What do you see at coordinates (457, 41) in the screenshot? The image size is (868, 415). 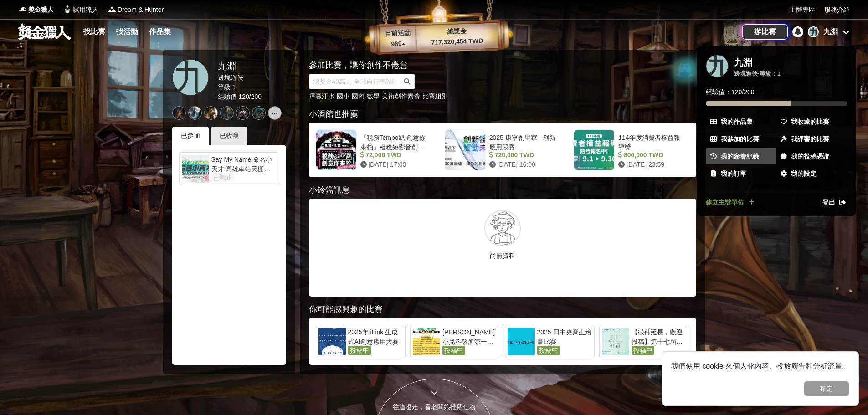 I see `p: 717,320,454 TWD` at bounding box center [457, 41].